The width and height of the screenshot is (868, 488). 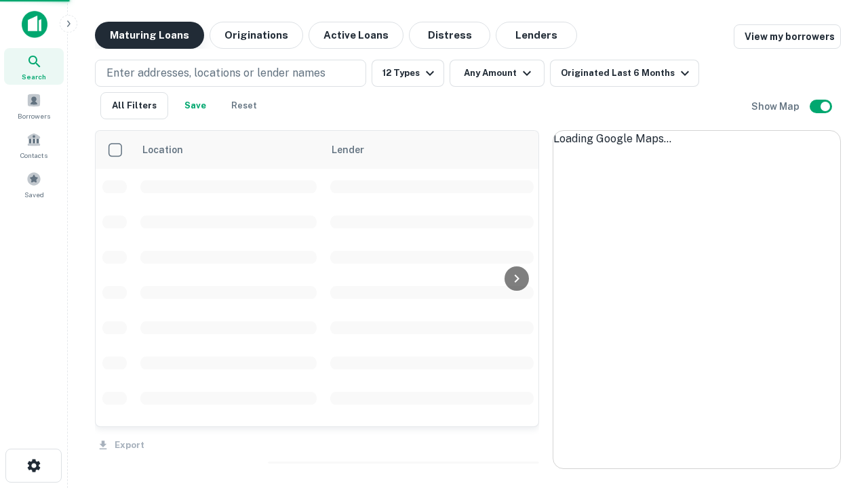 What do you see at coordinates (171, 150) in the screenshot?
I see `span: Location` at bounding box center [171, 150].